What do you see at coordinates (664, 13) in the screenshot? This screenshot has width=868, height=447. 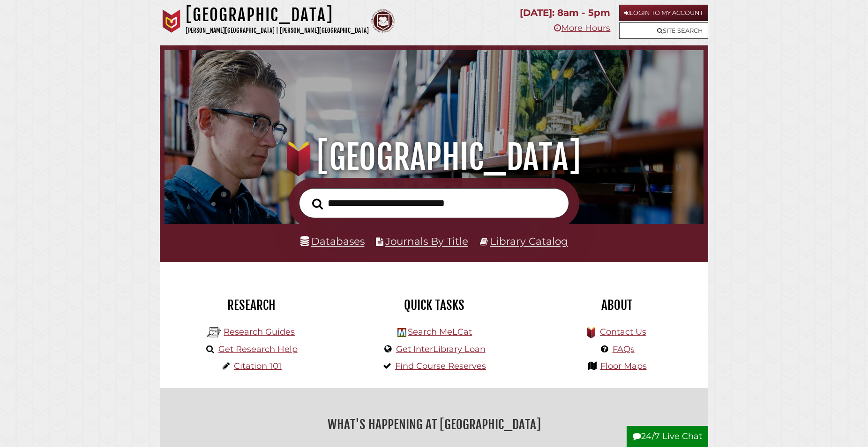 I see `a: Login to My Account` at bounding box center [664, 13].